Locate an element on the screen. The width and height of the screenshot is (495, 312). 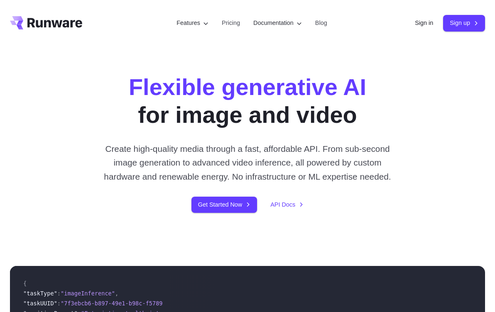
label: Documentation is located at coordinates (278, 23).